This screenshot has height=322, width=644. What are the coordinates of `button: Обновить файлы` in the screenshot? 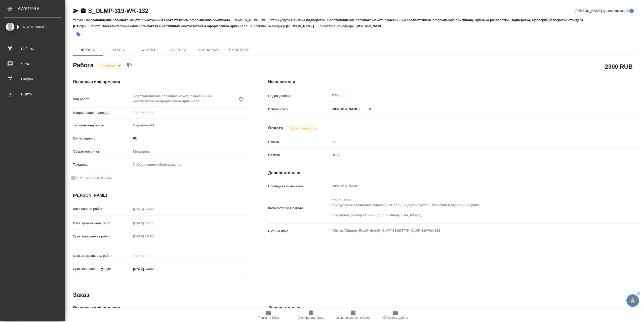 It's located at (396, 315).